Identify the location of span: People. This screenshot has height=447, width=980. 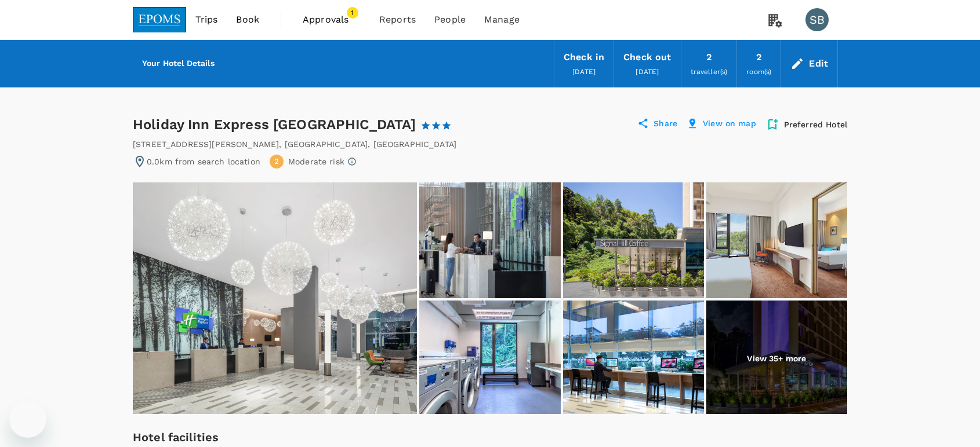
(450, 20).